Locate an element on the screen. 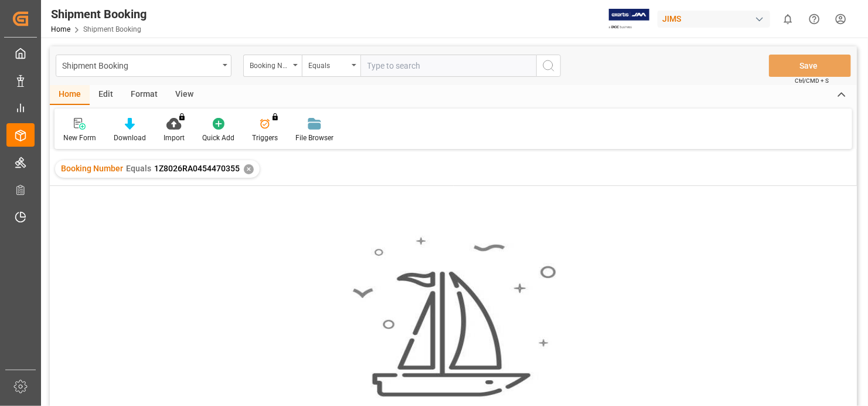  input: Type to search is located at coordinates (448, 65).